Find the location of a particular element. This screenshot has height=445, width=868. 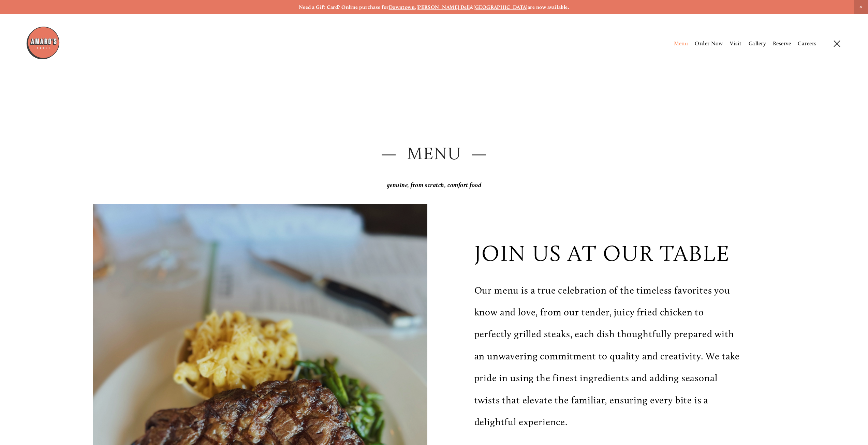

span: Gallery is located at coordinates (757, 43).